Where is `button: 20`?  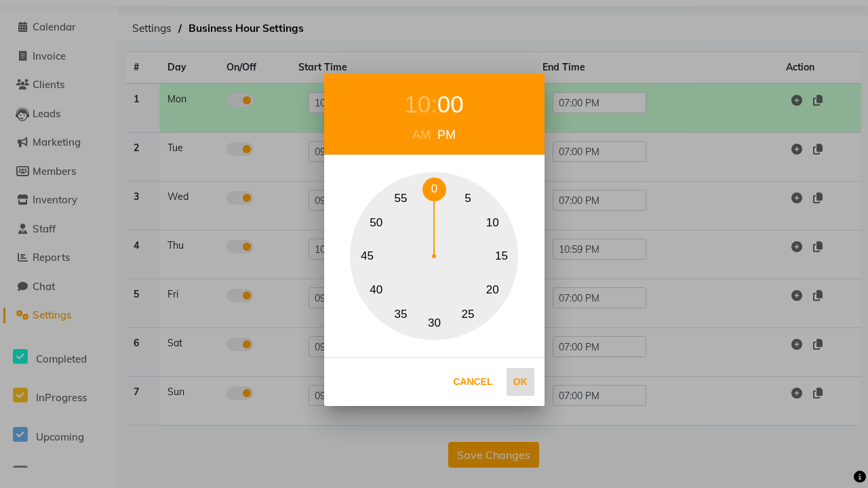 button: 20 is located at coordinates (492, 290).